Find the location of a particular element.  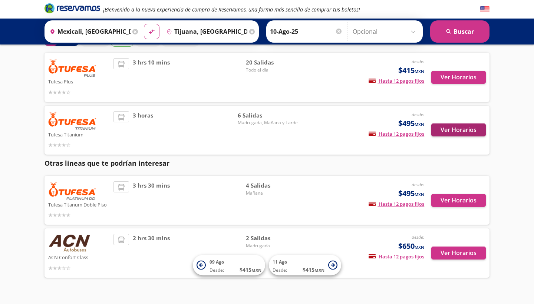

span: 3 hrs 30 mins is located at coordinates (151, 200).